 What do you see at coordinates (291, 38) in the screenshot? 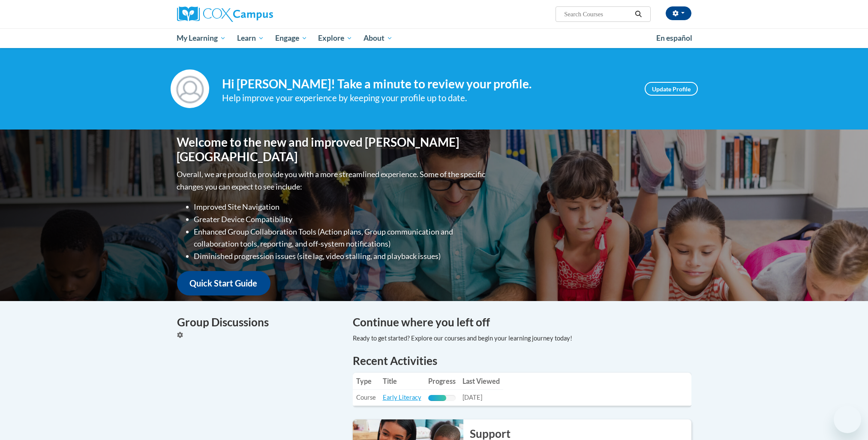
I see `span: Engage` at bounding box center [291, 38].